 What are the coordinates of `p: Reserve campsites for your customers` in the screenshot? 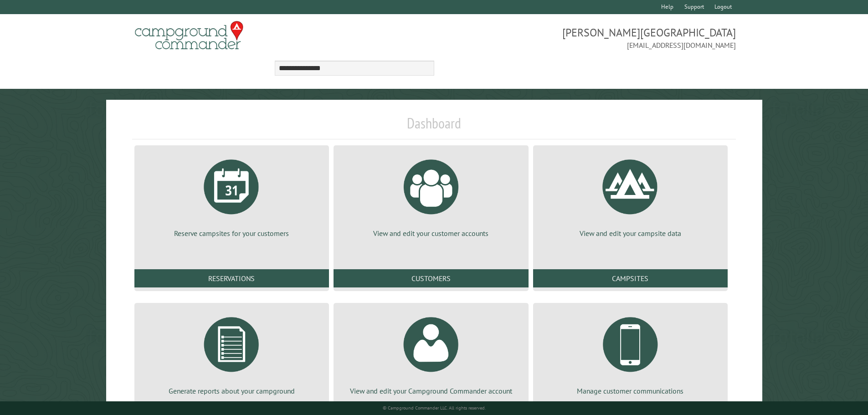 It's located at (231, 233).